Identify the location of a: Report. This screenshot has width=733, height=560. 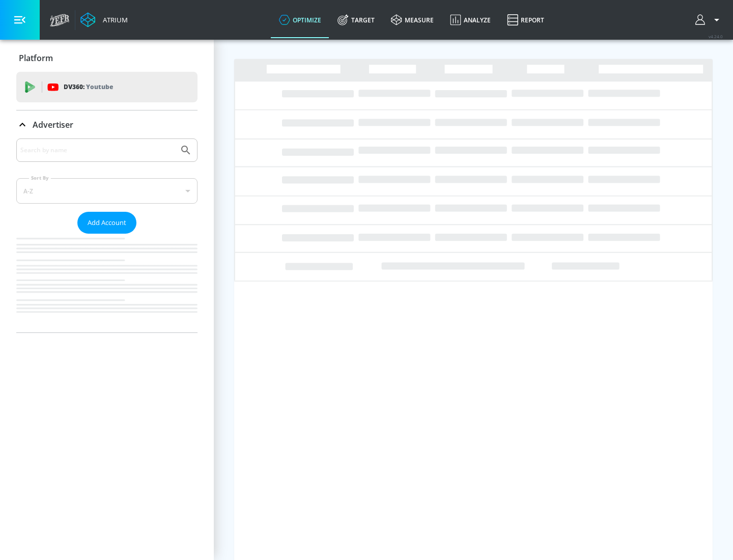
(525, 20).